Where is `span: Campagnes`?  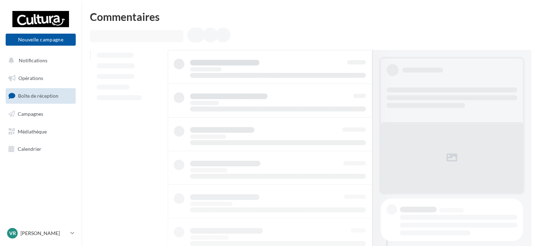 span: Campagnes is located at coordinates (30, 114).